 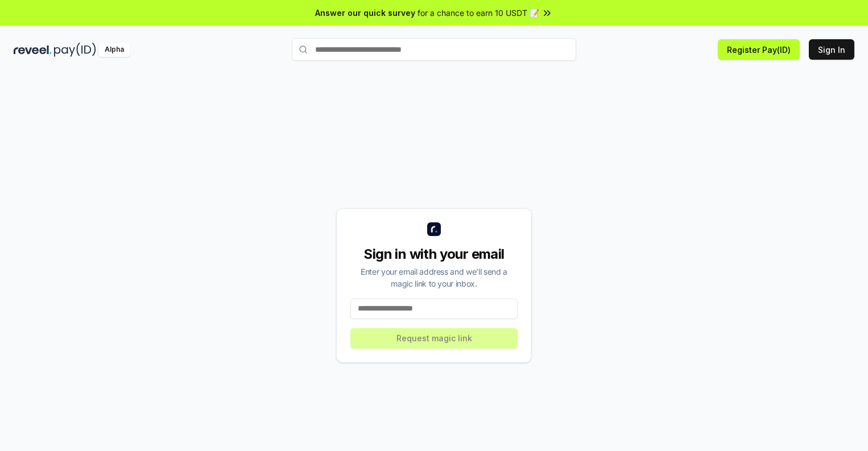 I want to click on button: Register Pay(ID), so click(x=759, y=49).